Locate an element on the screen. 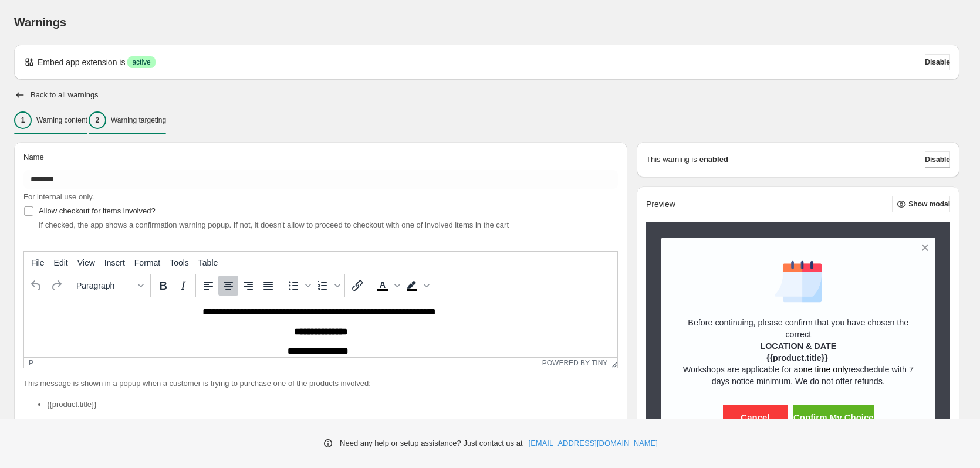 The height and width of the screenshot is (468, 980). p: Embed app extension is is located at coordinates (81, 62).